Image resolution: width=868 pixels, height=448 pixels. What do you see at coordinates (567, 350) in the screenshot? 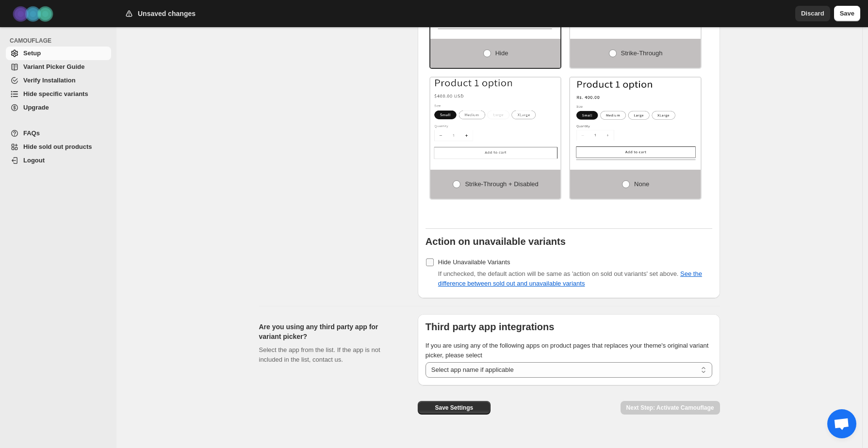
I see `span: If you are using any of the following apps on product pages that replaces your theme's original v...` at bounding box center [567, 350].